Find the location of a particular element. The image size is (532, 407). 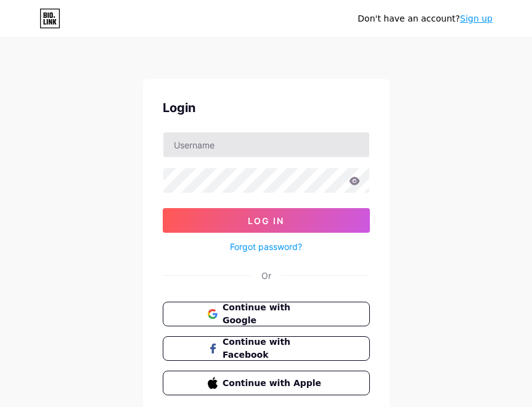

button: Log In is located at coordinates (266, 220).